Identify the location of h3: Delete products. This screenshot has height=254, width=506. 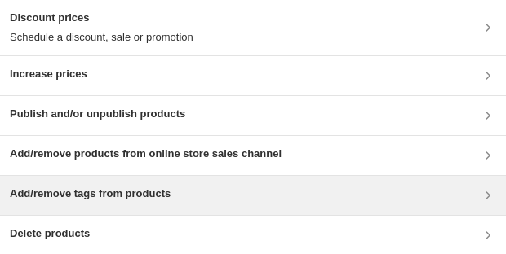
(50, 234).